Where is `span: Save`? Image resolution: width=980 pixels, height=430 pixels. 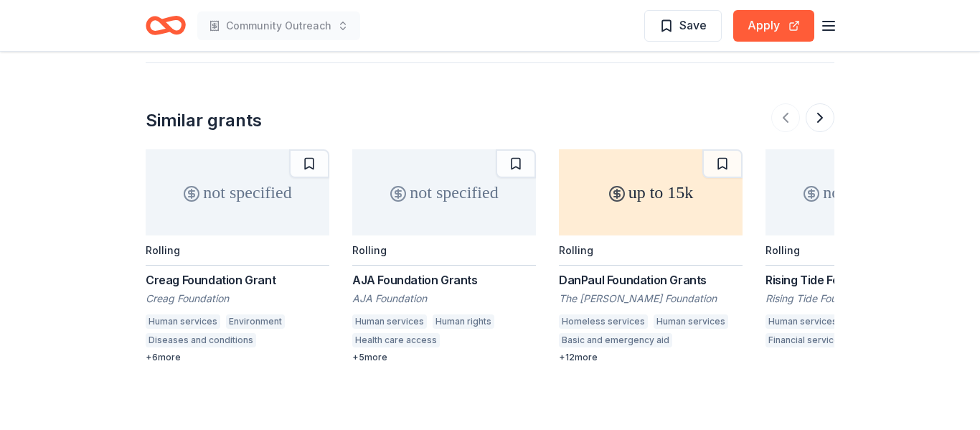 span: Save is located at coordinates (694, 25).